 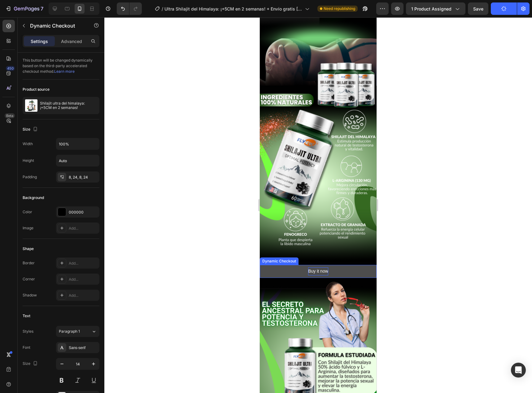 What do you see at coordinates (58, 254) in the screenshot?
I see `div: Buy it now` at bounding box center [58, 254].